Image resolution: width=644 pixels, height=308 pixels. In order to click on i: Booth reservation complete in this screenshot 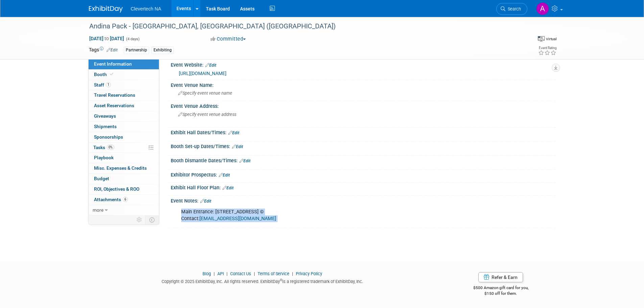, I will do `click(112, 74)`.